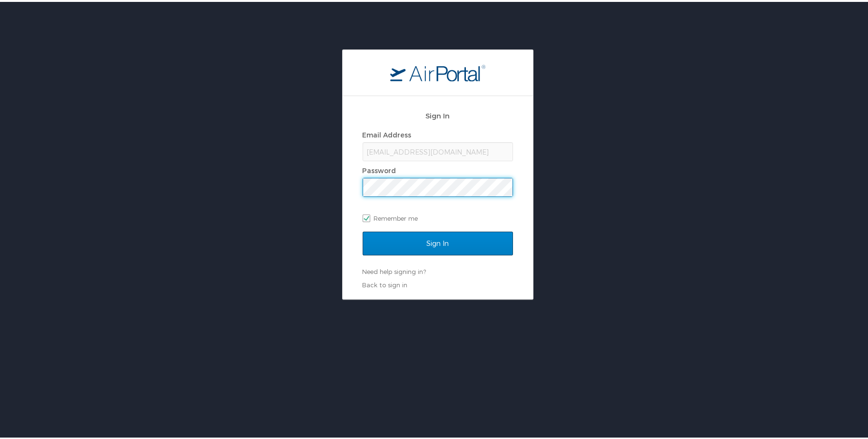 This screenshot has height=439, width=868. I want to click on a: Back to sign in, so click(385, 283).